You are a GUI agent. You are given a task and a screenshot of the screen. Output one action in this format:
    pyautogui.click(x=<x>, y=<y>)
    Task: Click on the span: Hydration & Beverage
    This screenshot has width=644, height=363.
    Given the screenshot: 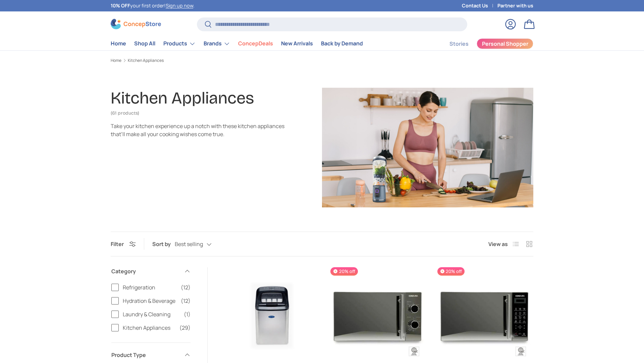 What is the action you would take?
    pyautogui.click(x=150, y=300)
    